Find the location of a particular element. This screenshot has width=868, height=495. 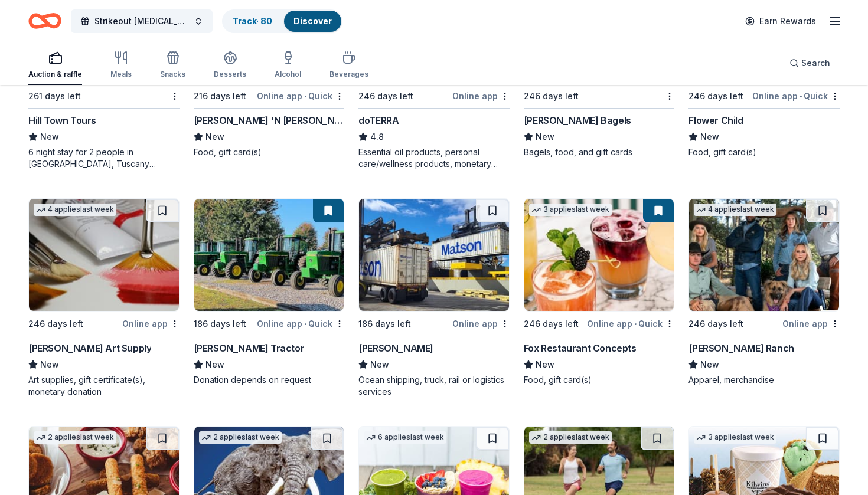

button: Auction & raffle is located at coordinates (55, 65).